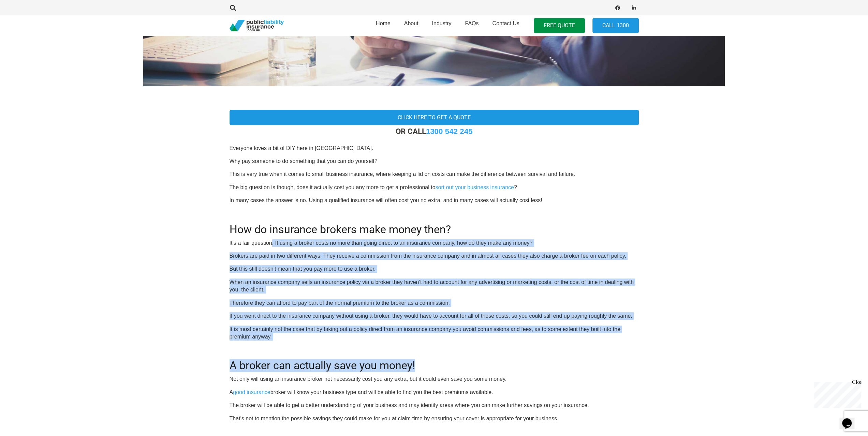 The height and width of the screenshot is (436, 868). I want to click on a: FAQs, so click(472, 26).